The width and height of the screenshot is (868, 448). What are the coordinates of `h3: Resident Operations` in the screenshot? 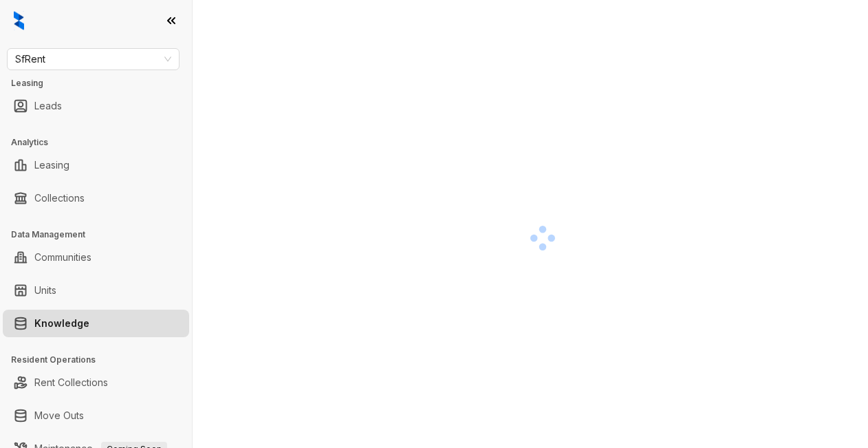 It's located at (101, 360).